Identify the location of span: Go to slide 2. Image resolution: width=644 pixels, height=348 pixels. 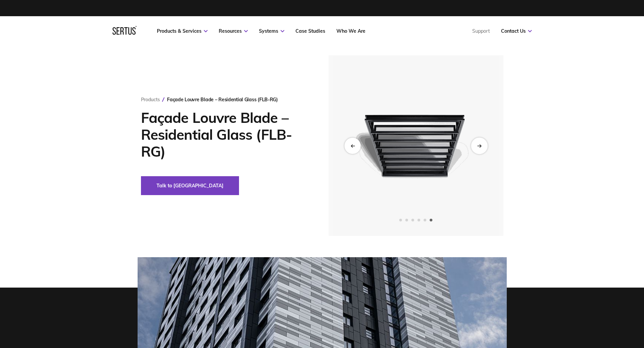
(406, 220).